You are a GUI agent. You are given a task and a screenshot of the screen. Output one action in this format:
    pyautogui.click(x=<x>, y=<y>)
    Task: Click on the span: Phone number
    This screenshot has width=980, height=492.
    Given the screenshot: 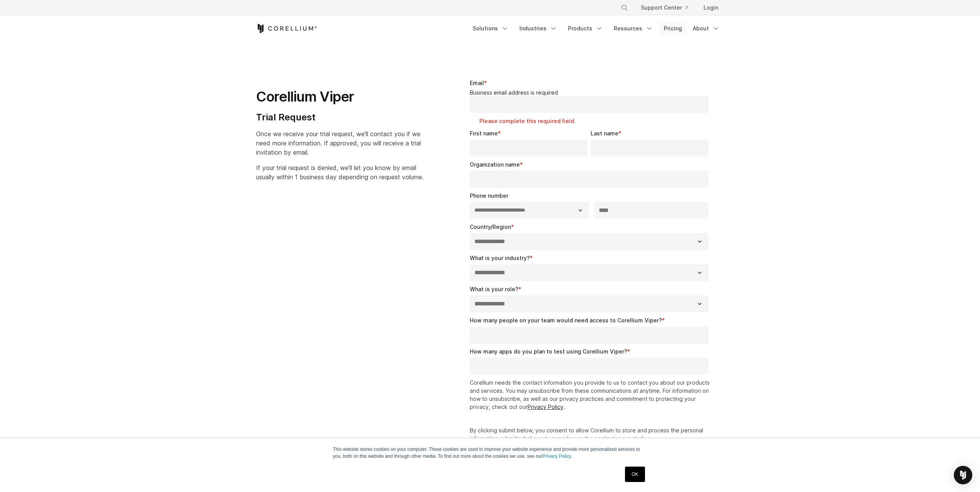 What is the action you would take?
    pyautogui.click(x=489, y=196)
    